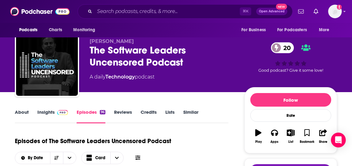 The image size is (352, 166). What do you see at coordinates (335, 11) in the screenshot?
I see `button: Show profile menu` at bounding box center [335, 11].